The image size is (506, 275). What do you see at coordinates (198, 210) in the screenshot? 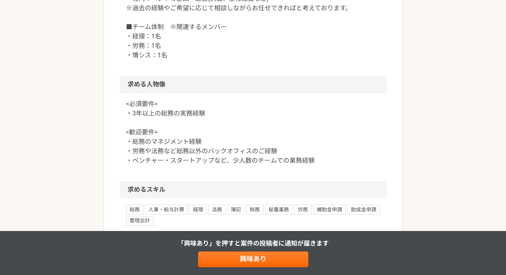
I see `span: 経理` at bounding box center [198, 210].